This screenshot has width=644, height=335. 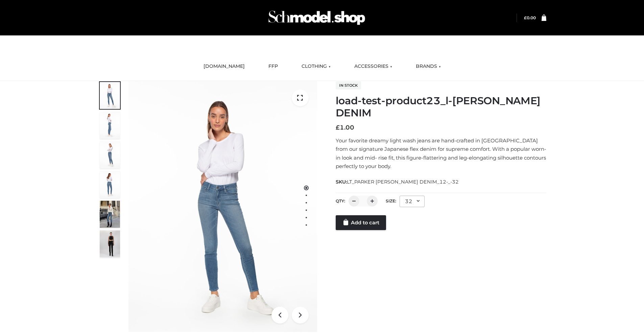 I want to click on img: 2001KLX-Ava-skinny-cove-4-scaled_4636a833-082b-4702-abec-fd5bf279c4fc.jpg, so click(x=109, y=125).